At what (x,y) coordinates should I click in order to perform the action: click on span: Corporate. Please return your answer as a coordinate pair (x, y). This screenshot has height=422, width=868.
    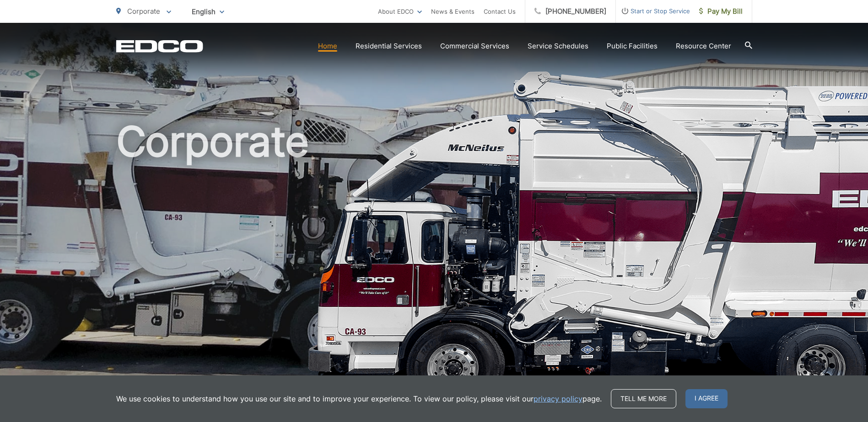
    Looking at the image, I should click on (144, 11).